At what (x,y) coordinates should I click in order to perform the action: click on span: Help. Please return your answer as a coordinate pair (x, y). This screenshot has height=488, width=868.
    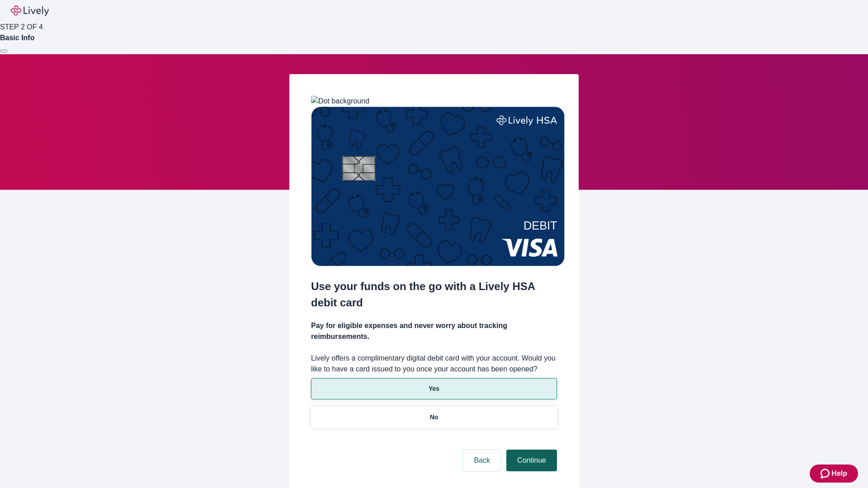
    Looking at the image, I should click on (839, 473).